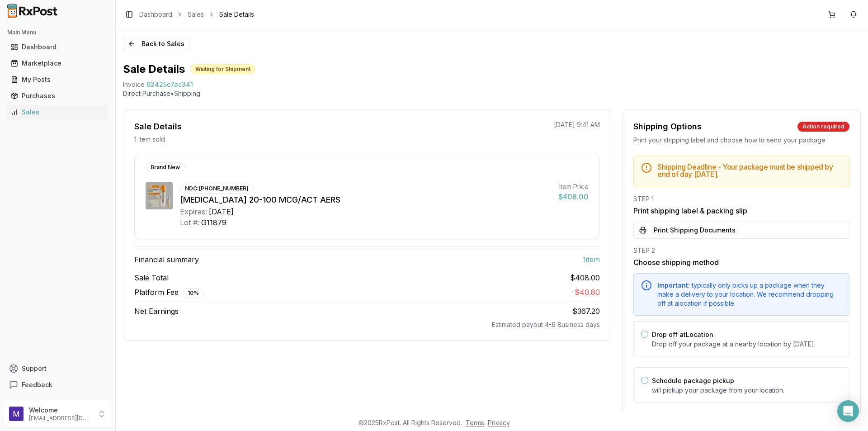  I want to click on div: Invoice, so click(134, 85).